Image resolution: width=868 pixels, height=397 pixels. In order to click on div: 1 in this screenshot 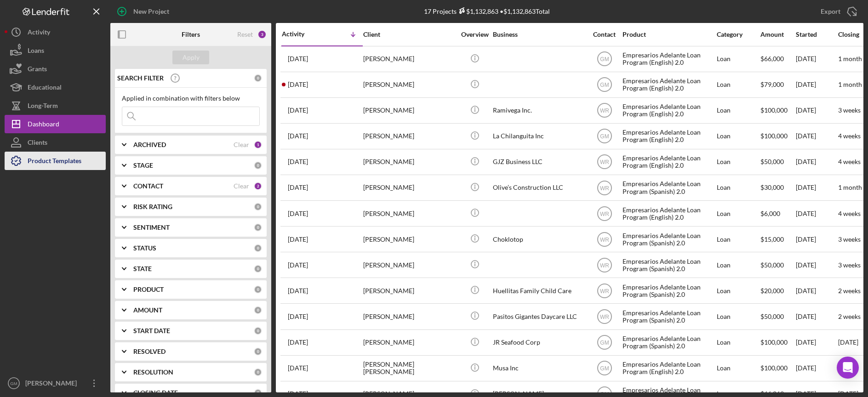, I will do `click(258, 144)`.